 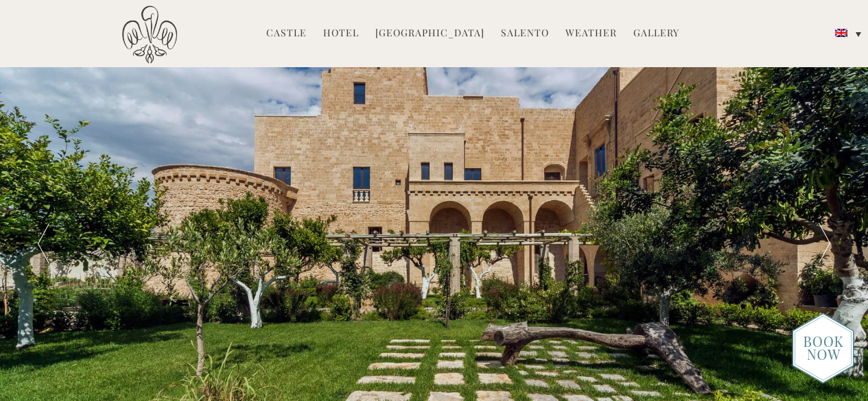 I want to click on a: Castle, so click(x=286, y=34).